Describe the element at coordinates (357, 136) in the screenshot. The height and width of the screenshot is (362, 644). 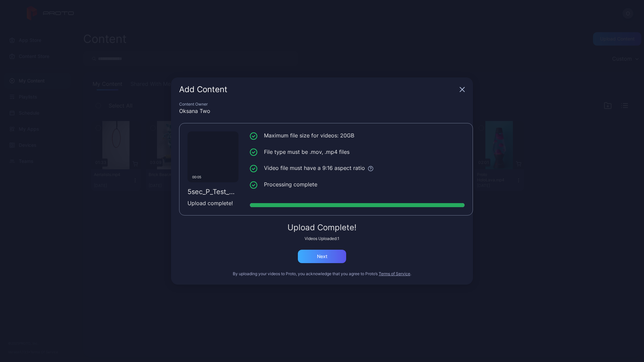
I see `li: Maximum file size for videos: 20GB` at that location.